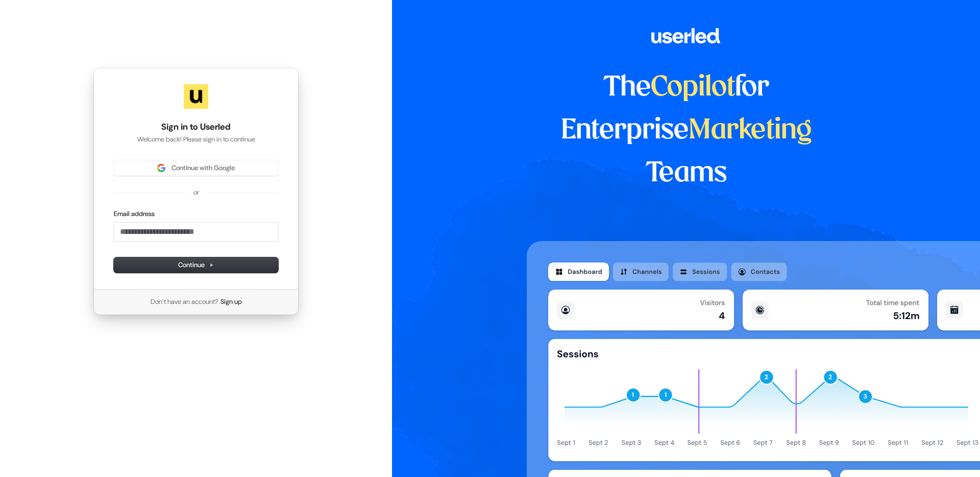  Describe the element at coordinates (686, 131) in the screenshot. I see `h1: The for Enterprise Teams` at that location.